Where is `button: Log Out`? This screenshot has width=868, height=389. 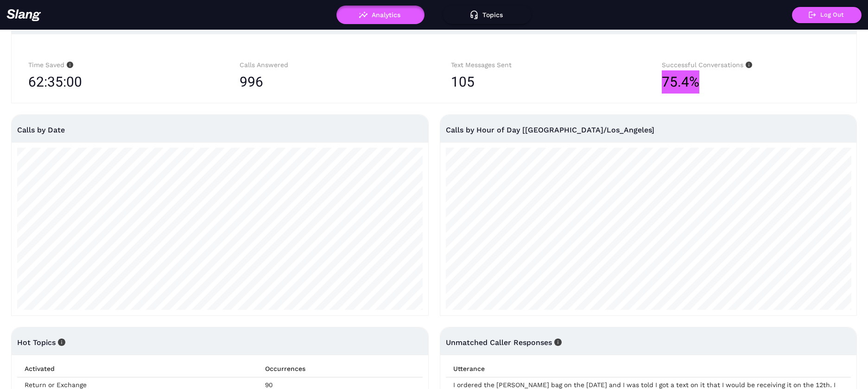 button: Log Out is located at coordinates (827, 15).